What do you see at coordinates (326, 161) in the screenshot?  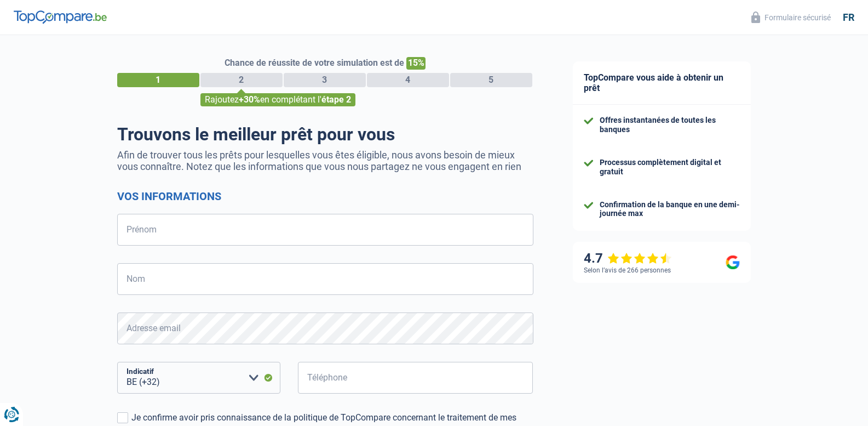 I see `p: Afin de trouver tous les prêts pour lesquelles vous êtes éligible, nous avons besoin de mieux vou...` at bounding box center [326, 161].